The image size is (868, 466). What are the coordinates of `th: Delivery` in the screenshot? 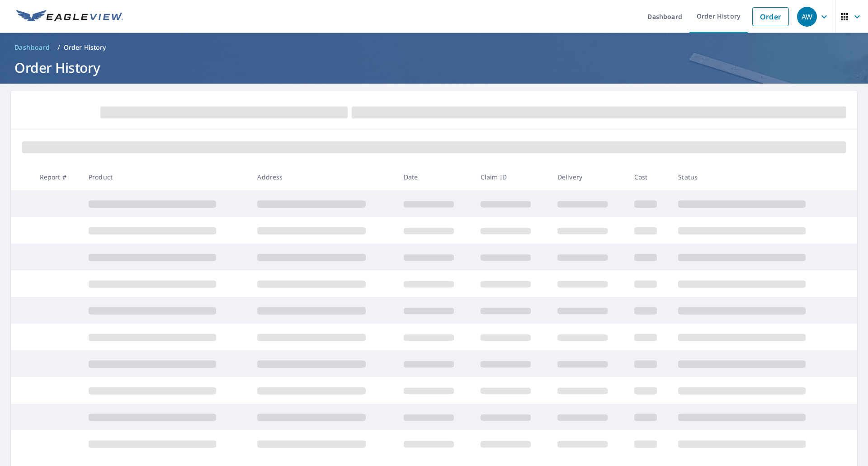 It's located at (588, 177).